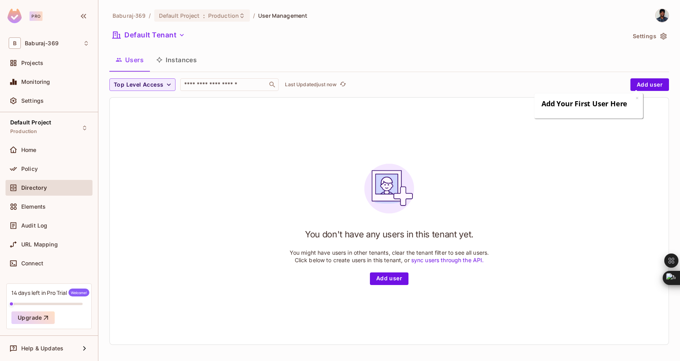 The image size is (680, 361). Describe the element at coordinates (282, 15) in the screenshot. I see `span: User Management` at that location.